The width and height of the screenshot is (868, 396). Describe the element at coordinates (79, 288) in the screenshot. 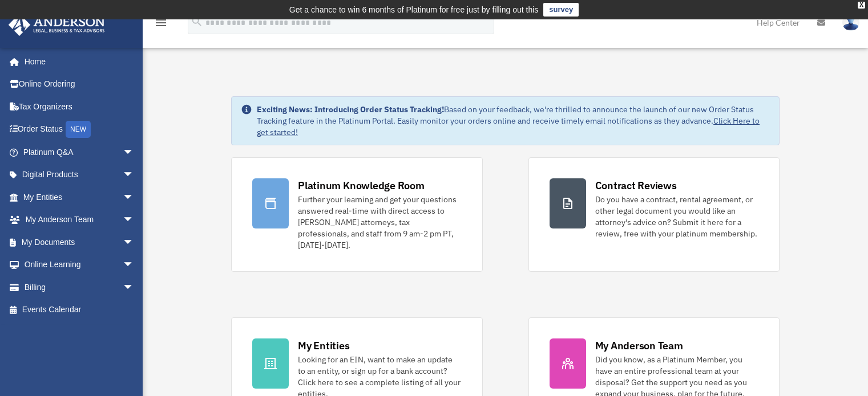

I see `a: Billingarrow_drop_down` at that location.